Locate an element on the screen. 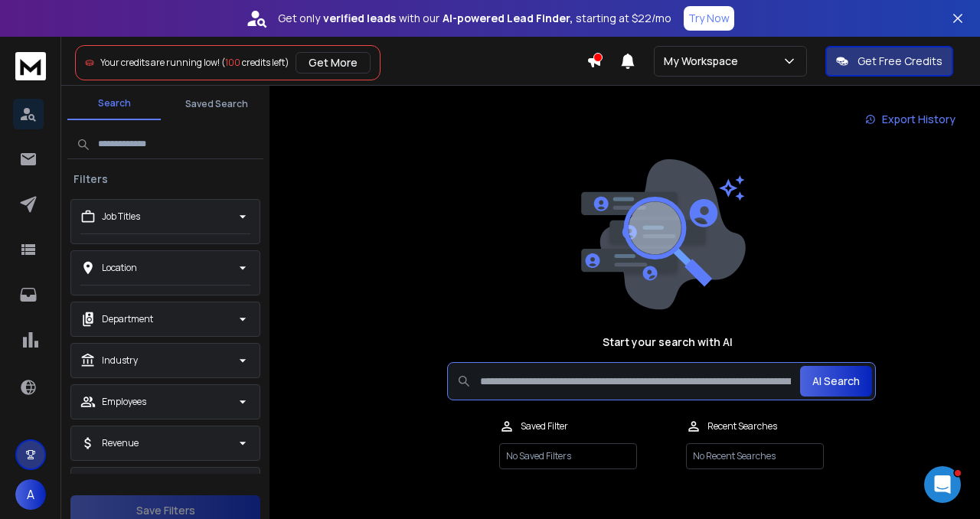  button: Get More is located at coordinates (333, 63).